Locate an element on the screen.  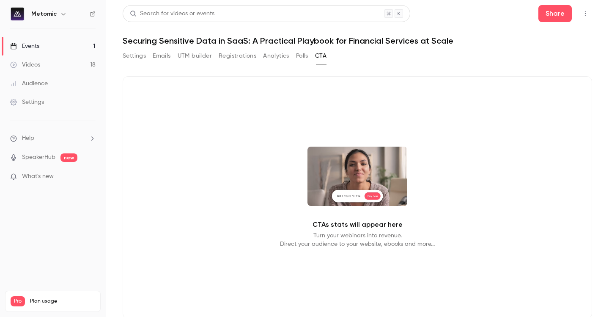
button: UTM builder is located at coordinates (195, 56).